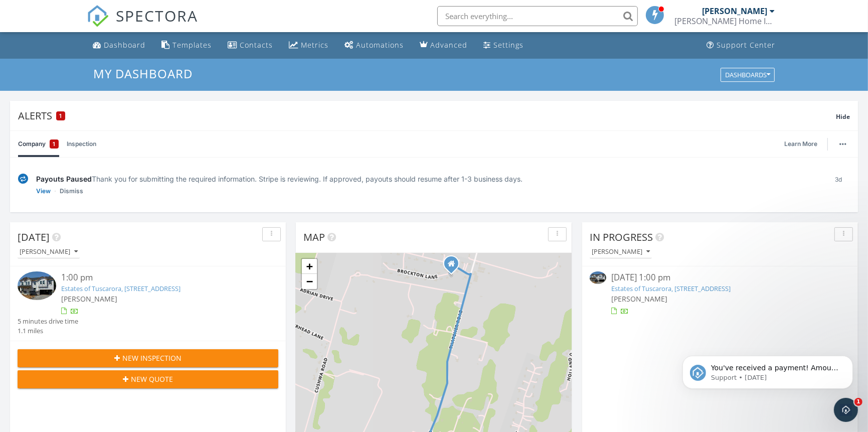 This screenshot has height=432, width=868. I want to click on span: My Dashboard, so click(143, 73).